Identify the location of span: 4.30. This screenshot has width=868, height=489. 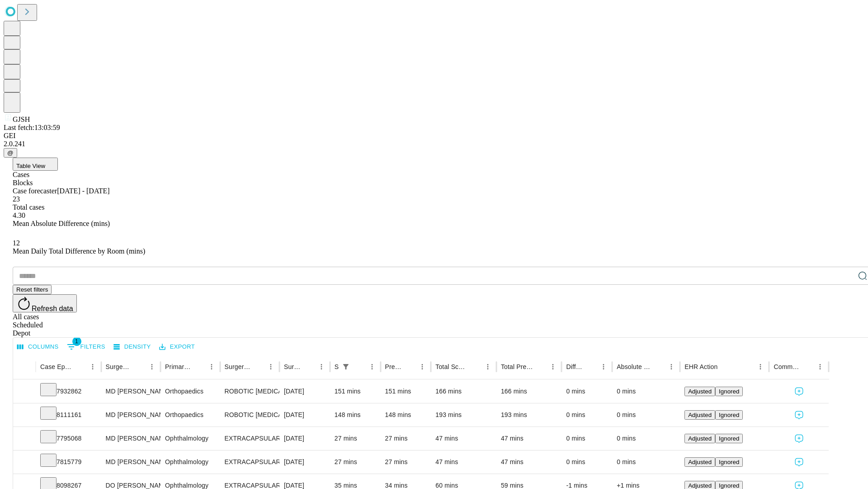
(19, 215).